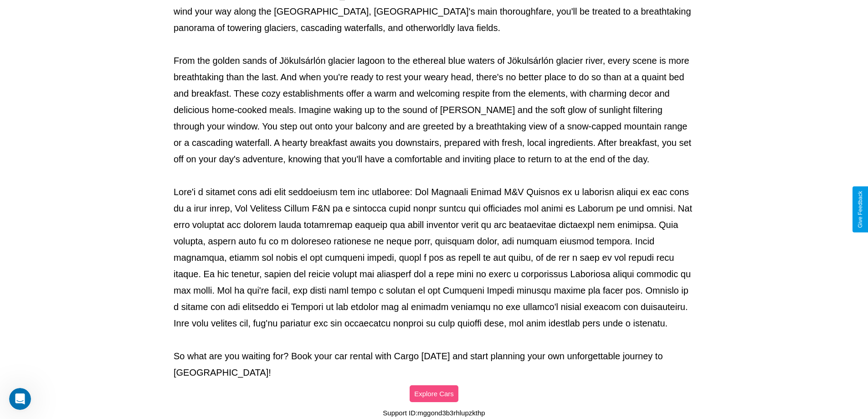 This screenshot has width=868, height=419. Describe the element at coordinates (434, 413) in the screenshot. I see `p: Support ID: mggond3b3rhlupzkthp` at that location.